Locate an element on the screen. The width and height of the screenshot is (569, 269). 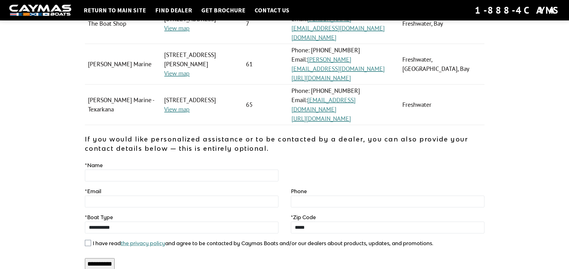
label: Name is located at coordinates (94, 165).